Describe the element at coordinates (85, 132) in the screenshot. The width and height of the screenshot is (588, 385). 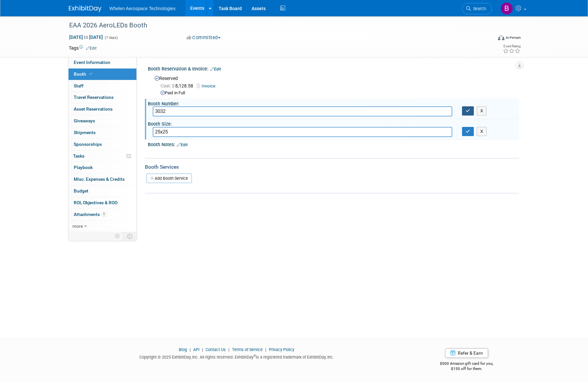
I see `span: Shipments` at that location.